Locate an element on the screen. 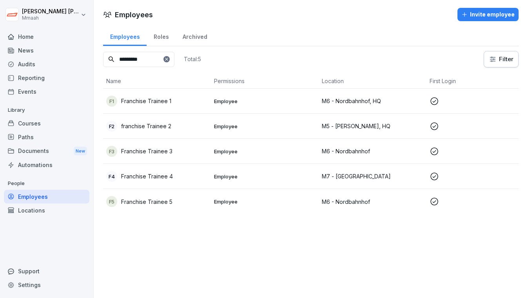  a: Archived is located at coordinates (195, 36).